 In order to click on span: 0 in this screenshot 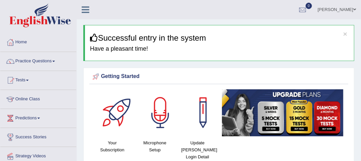, I will do `click(309, 6)`.